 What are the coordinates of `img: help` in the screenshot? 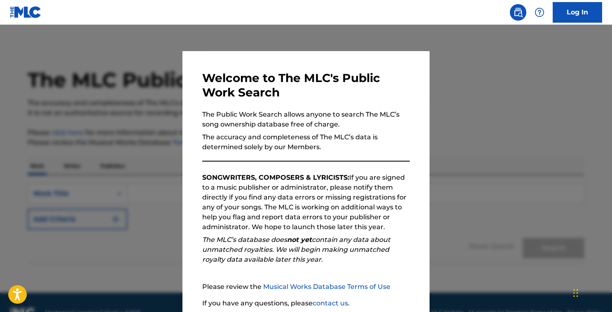 It's located at (540, 12).